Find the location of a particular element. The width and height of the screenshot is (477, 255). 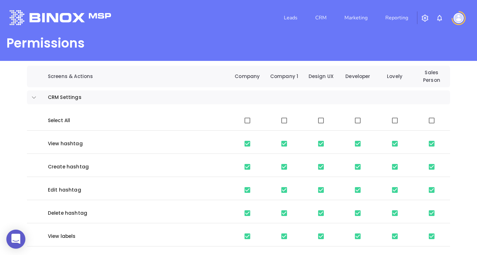

img: logo is located at coordinates (60, 17).